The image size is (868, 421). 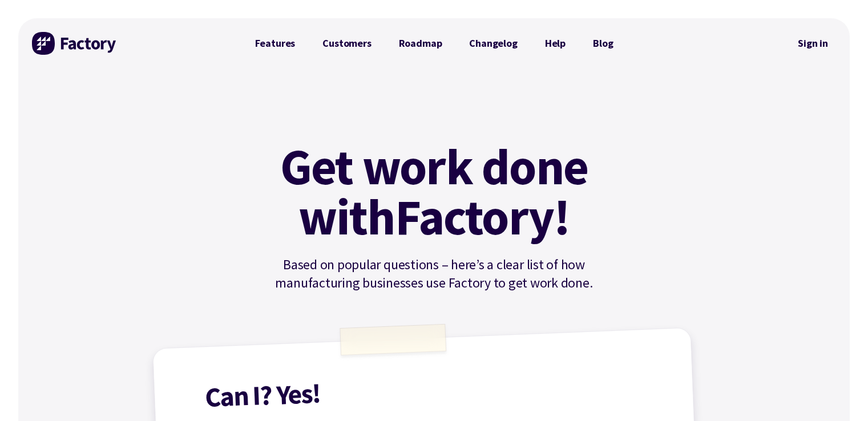 I want to click on h1: Get work done with, so click(x=435, y=192).